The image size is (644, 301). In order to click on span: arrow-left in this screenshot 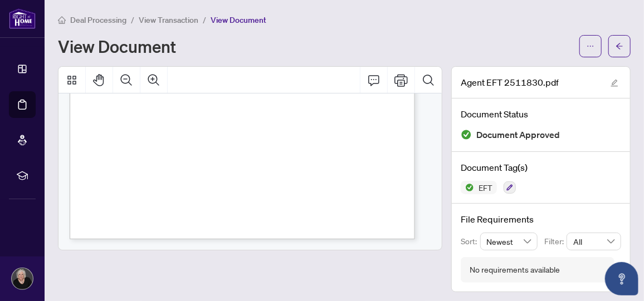, I will do `click(619, 46)`.